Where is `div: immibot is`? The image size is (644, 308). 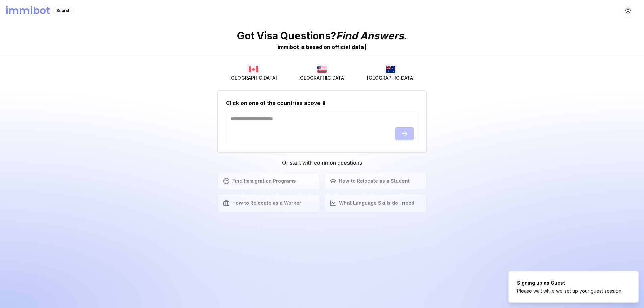
div: immibot is is located at coordinates (291, 47).